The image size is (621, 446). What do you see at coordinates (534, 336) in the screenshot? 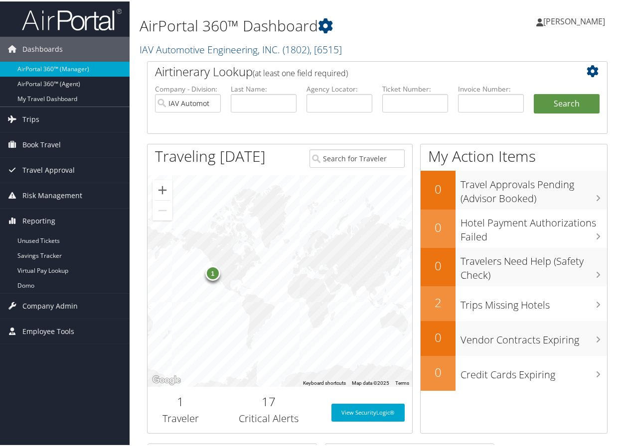
I see `h3: Vendor Contracts Expiring` at bounding box center [534, 336].